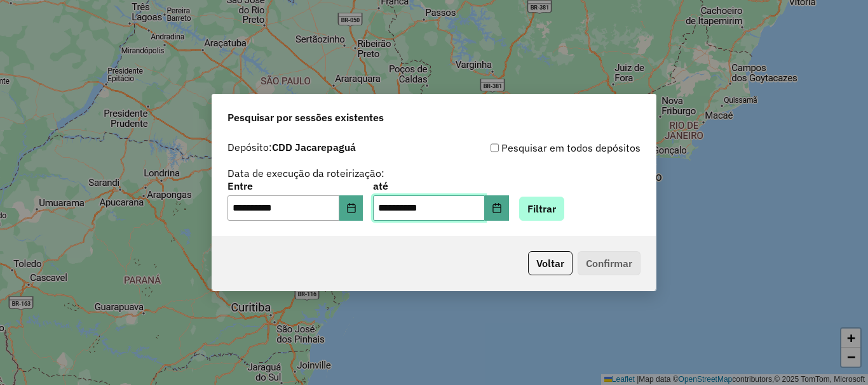  Describe the element at coordinates (292, 147) in the screenshot. I see `label: Depósito:` at that location.